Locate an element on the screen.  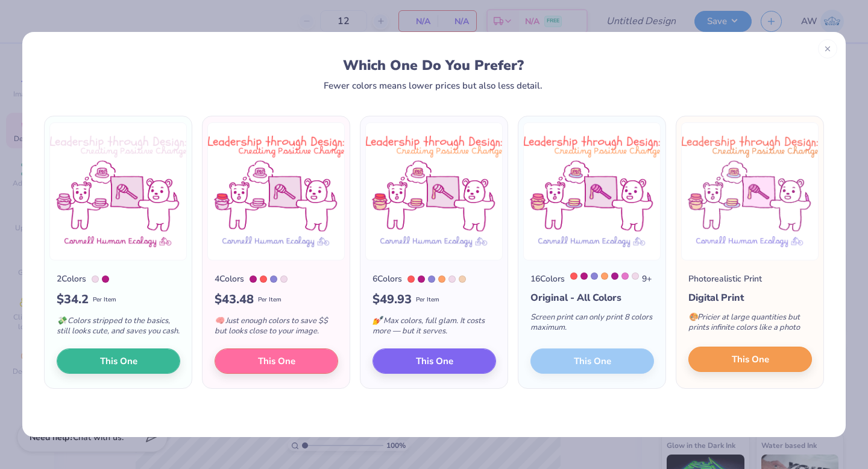
div: 9 + is located at coordinates (611, 278).